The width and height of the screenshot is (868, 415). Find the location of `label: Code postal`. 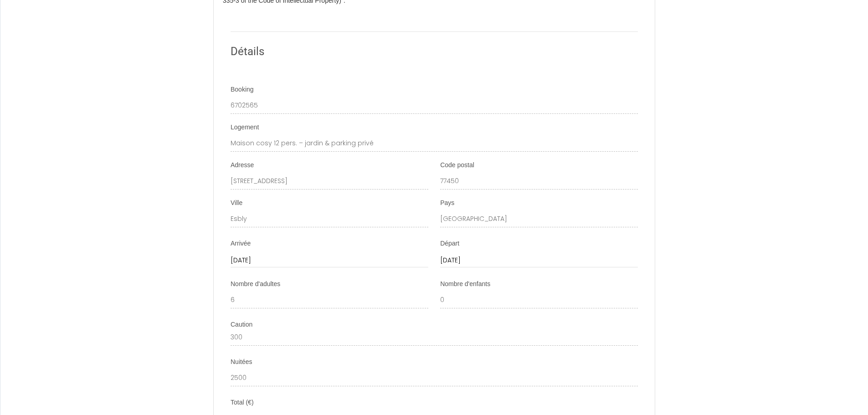

label: Code postal is located at coordinates (457, 166).